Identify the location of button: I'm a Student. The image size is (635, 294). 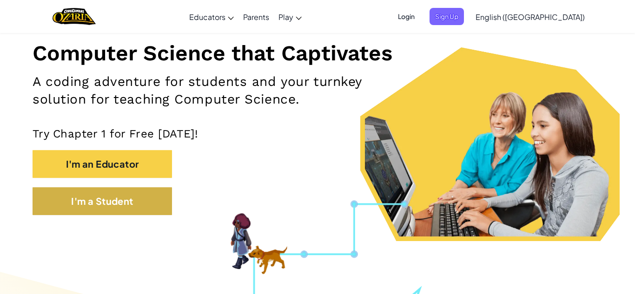
(102, 201).